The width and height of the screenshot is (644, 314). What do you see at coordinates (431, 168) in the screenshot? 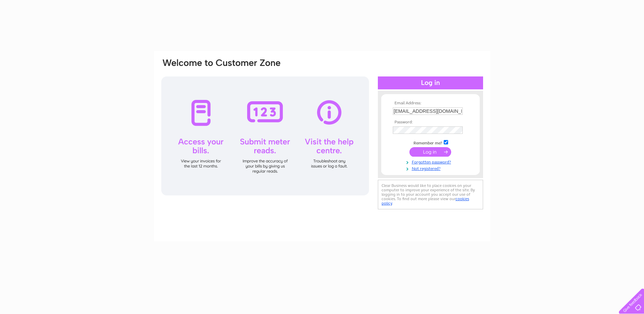
I see `a: Not registered?` at bounding box center [431, 168].